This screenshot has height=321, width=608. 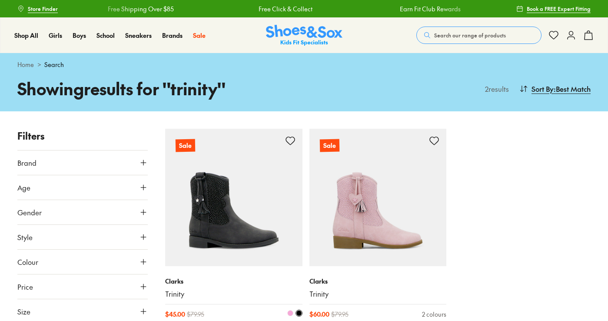 I want to click on span: Sale, so click(x=199, y=35).